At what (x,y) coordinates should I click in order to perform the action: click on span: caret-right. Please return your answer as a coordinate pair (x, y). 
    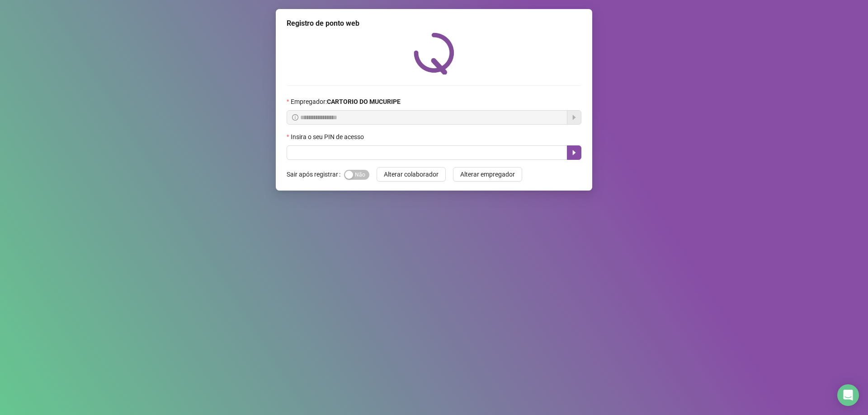
    Looking at the image, I should click on (575, 153).